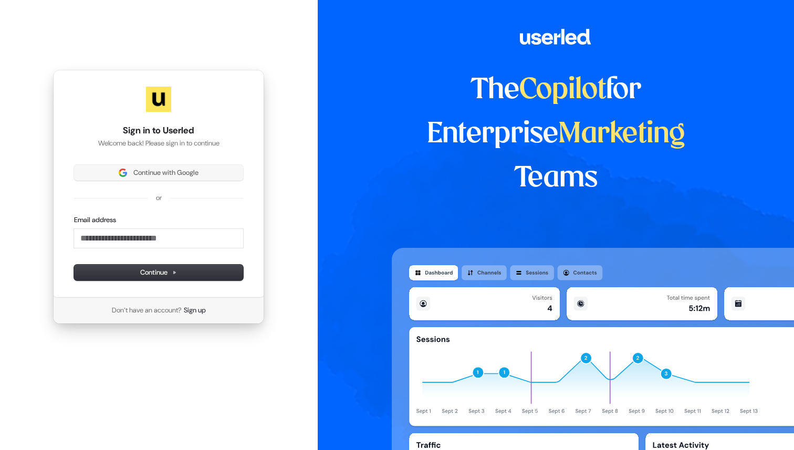 The width and height of the screenshot is (794, 450). What do you see at coordinates (159, 173) in the screenshot?
I see `button: Sign in with GoogleContinue with Google` at bounding box center [159, 173].